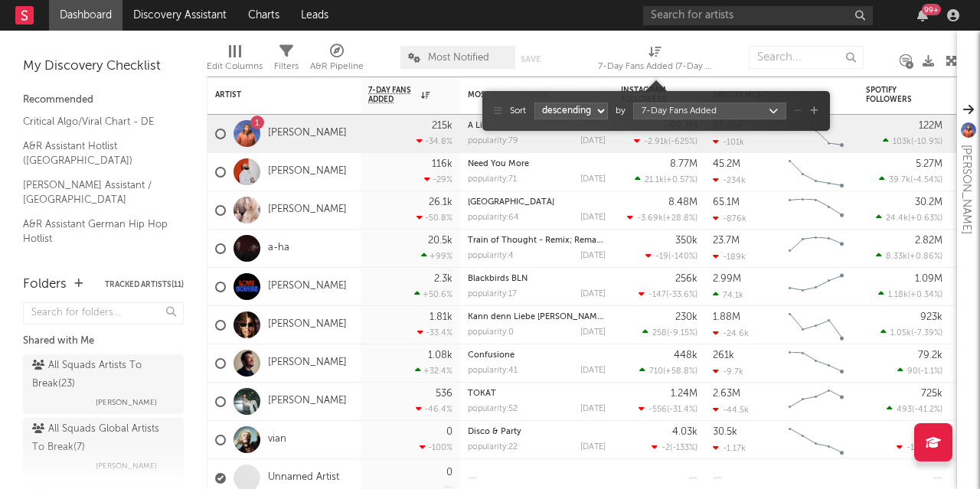  Describe the element at coordinates (658, 410) in the screenshot. I see `span: -556` at that location.